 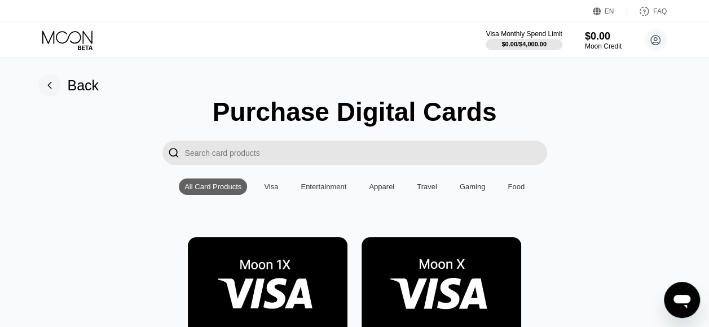 I want to click on div: Visa, so click(x=271, y=186).